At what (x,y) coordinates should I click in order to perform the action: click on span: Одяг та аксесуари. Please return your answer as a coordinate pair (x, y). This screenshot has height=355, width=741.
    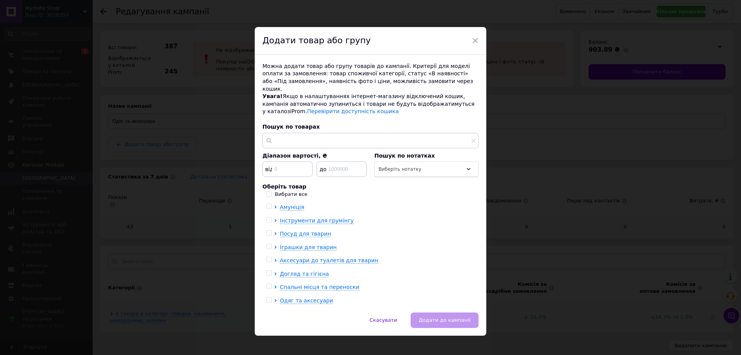
    Looking at the image, I should click on (306, 300).